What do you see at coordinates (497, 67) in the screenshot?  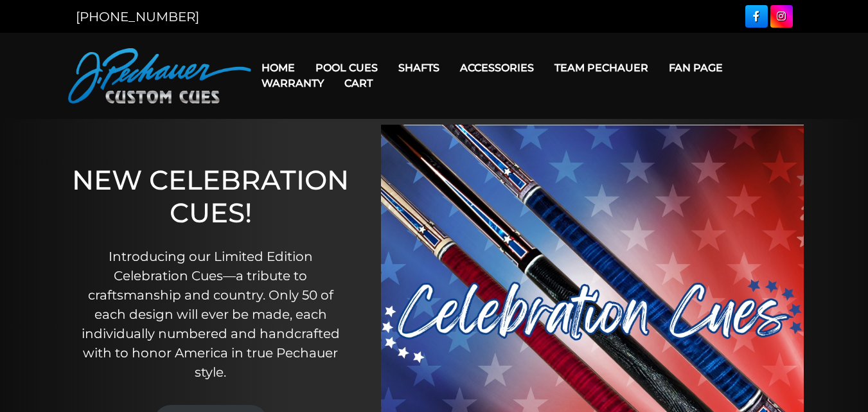 I see `a: Accessories` at bounding box center [497, 67].